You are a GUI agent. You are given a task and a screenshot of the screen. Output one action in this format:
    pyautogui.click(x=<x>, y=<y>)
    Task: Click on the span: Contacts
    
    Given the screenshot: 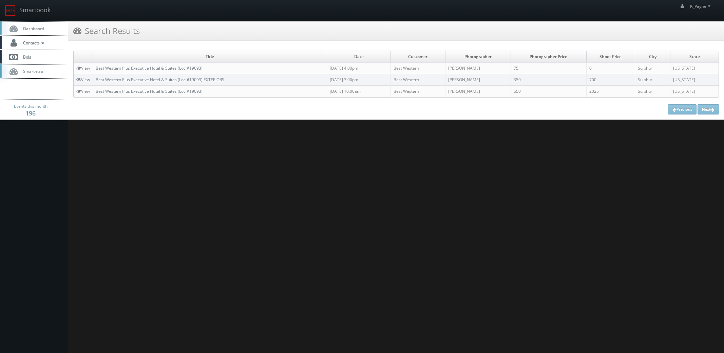 What is the action you would take?
    pyautogui.click(x=33, y=42)
    